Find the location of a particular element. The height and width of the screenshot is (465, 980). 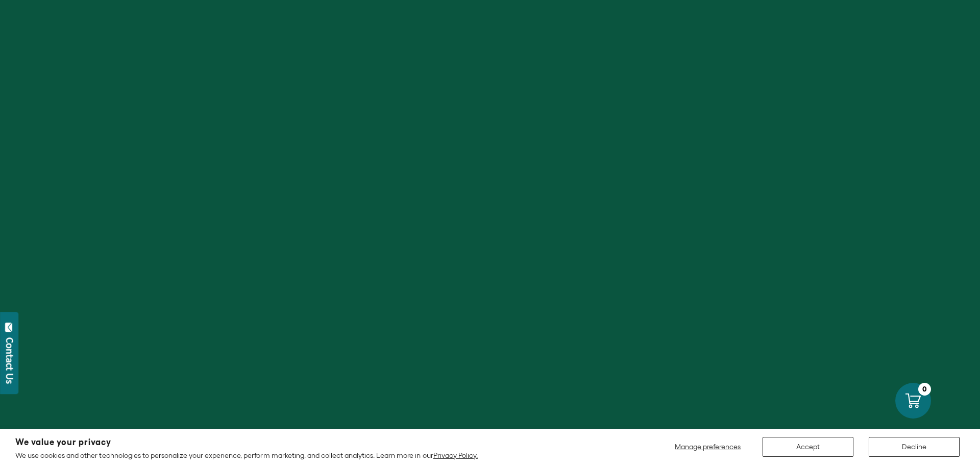

button: Decline is located at coordinates (914, 446).